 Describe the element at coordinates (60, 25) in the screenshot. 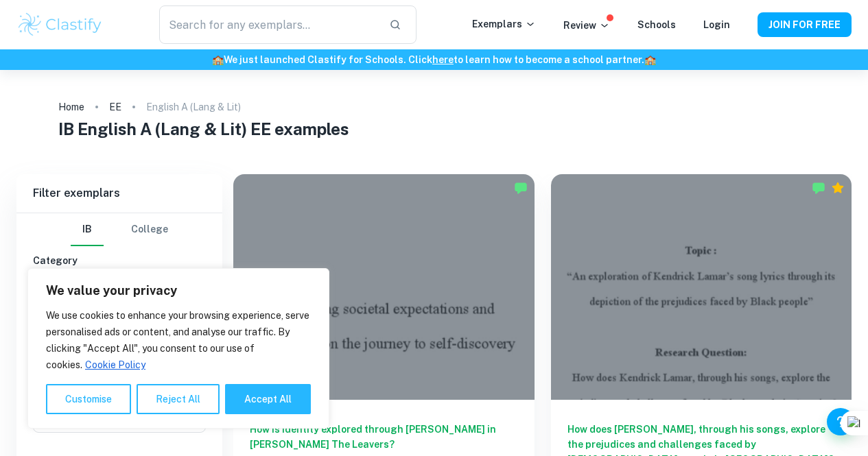

I see `a: Clastify logo` at that location.